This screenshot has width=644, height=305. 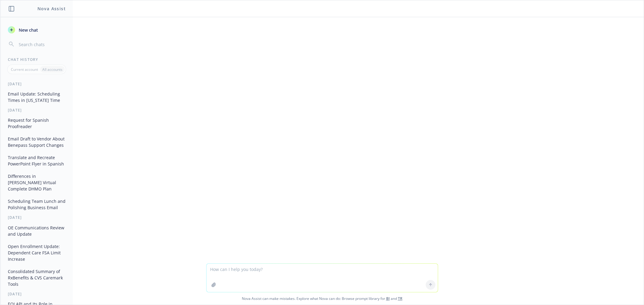 I want to click on button: Consolidated Summary of RxBenefits & CVS Caremark Tools, so click(x=37, y=277).